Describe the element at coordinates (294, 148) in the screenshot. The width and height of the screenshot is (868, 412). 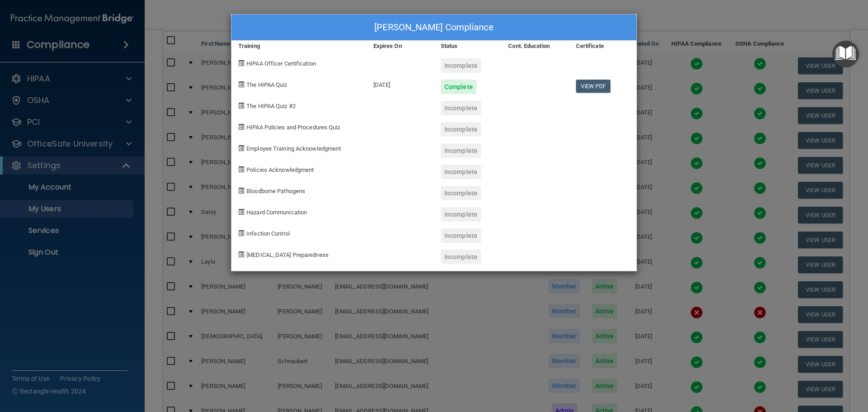
I see `span: Employee Training Acknowledgment` at that location.